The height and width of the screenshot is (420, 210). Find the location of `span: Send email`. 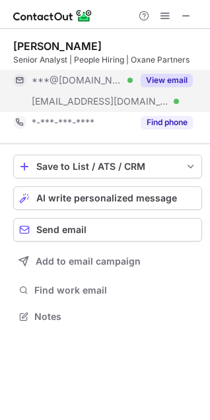

span: Send email is located at coordinates (61, 230).